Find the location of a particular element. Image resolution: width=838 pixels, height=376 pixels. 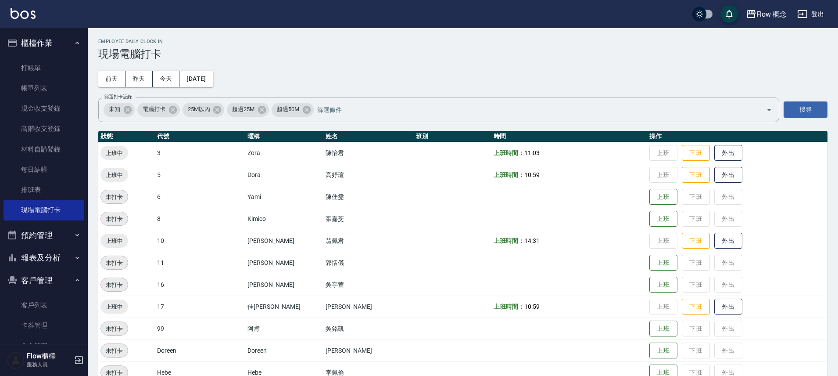

button: 搜尋 is located at coordinates (805, 109).